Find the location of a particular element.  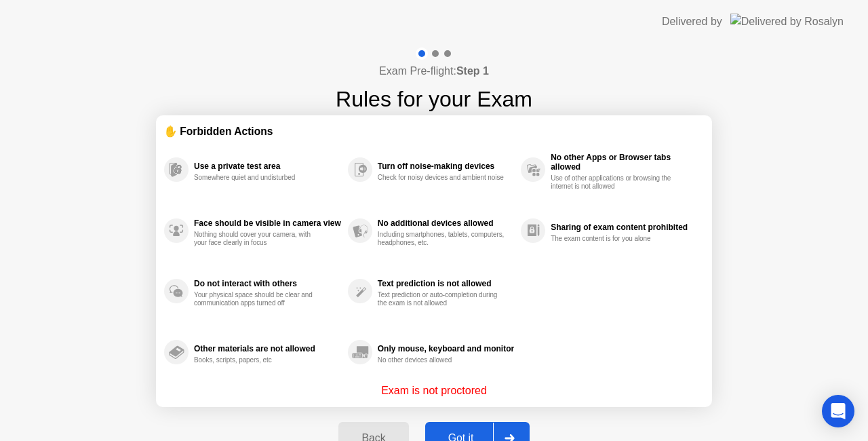

div: Nothing should cover your camera, with your face clearly in focus is located at coordinates (257, 239).